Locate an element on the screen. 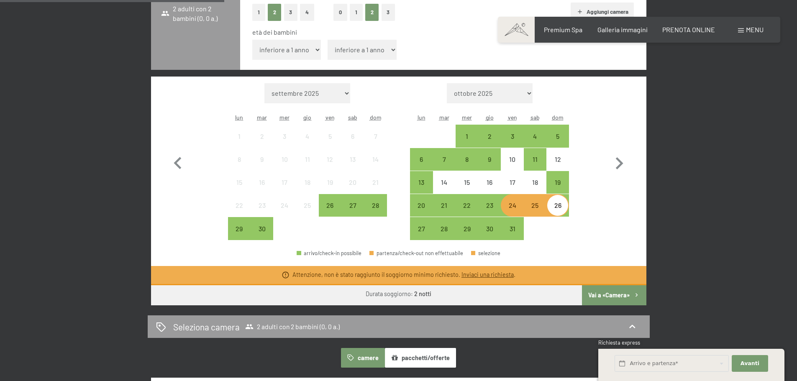 The height and width of the screenshot is (381, 797). span: 2 adulti con 2 bambini (0, 0 a.) is located at coordinates (292, 327).